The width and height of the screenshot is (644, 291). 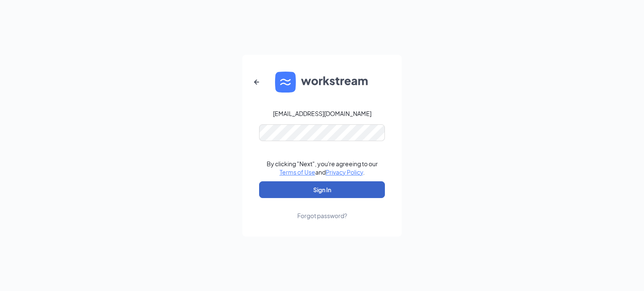 I want to click on div: Forgot password?, so click(x=322, y=215).